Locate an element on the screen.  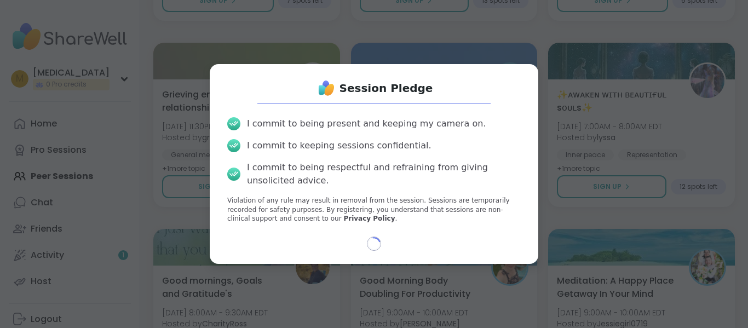
div: I commit to being respectful and refraining from giving unsolicited advice. is located at coordinates (384, 174).